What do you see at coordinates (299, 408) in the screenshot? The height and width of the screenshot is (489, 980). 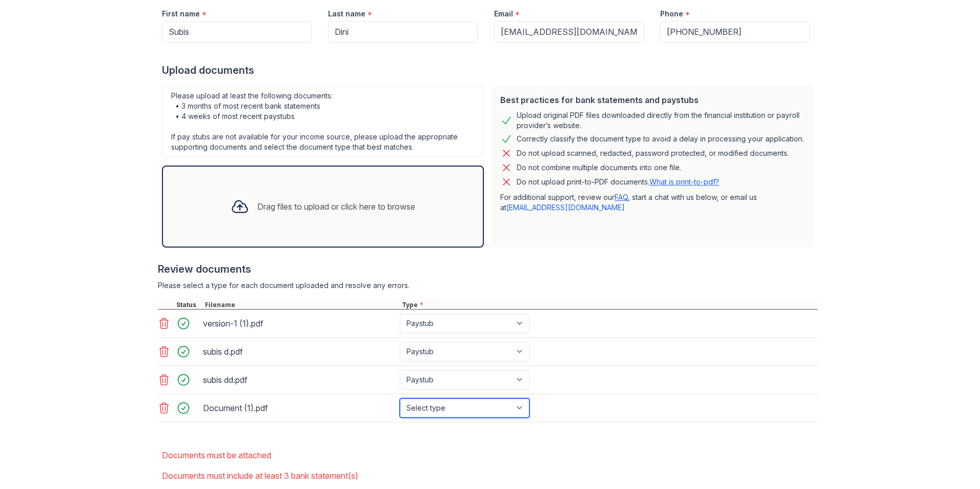 I see `div: Document (1).pdf` at bounding box center [299, 408].